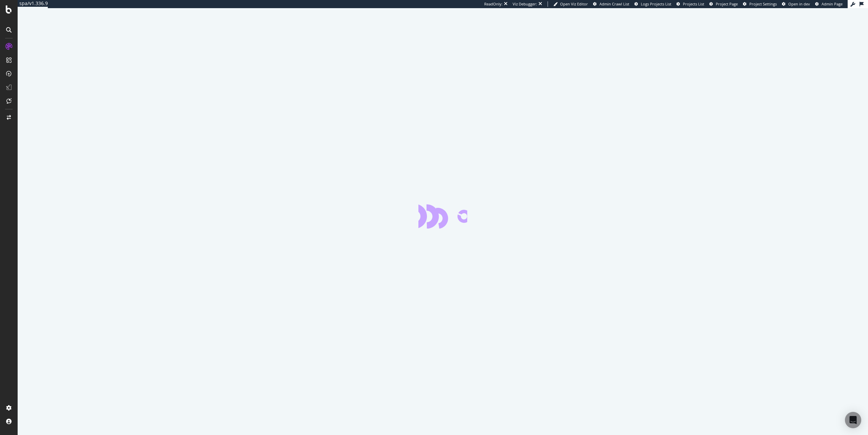 The width and height of the screenshot is (868, 435). I want to click on div: Viz Debugger:, so click(525, 4).